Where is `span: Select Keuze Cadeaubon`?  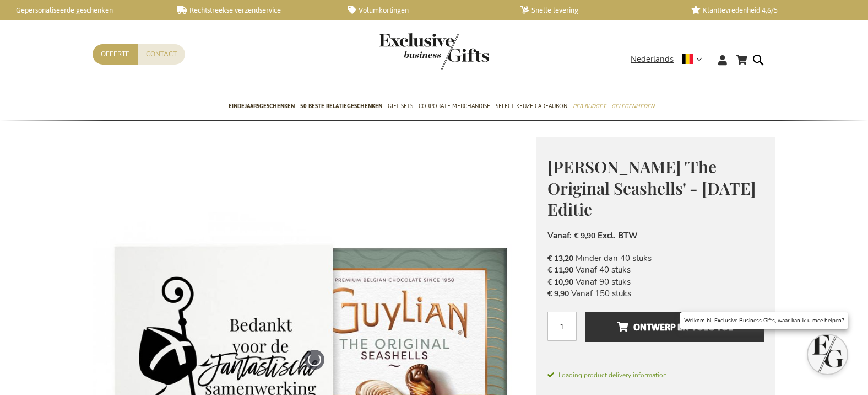
span: Select Keuze Cadeaubon is located at coordinates (532, 106).